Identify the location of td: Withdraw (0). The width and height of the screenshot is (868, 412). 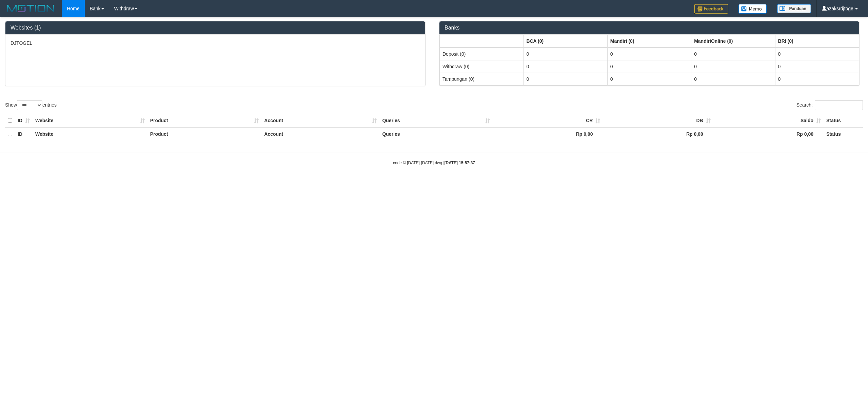
(481, 66).